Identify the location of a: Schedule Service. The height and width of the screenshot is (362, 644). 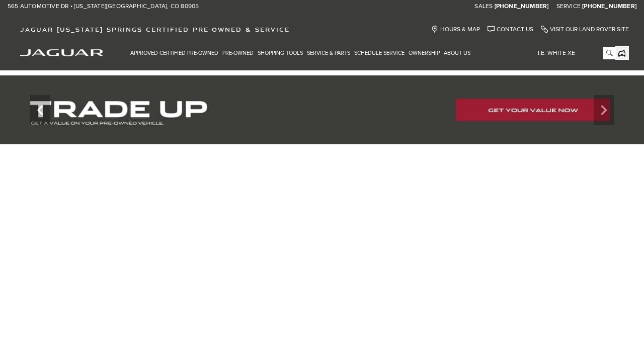
(379, 53).